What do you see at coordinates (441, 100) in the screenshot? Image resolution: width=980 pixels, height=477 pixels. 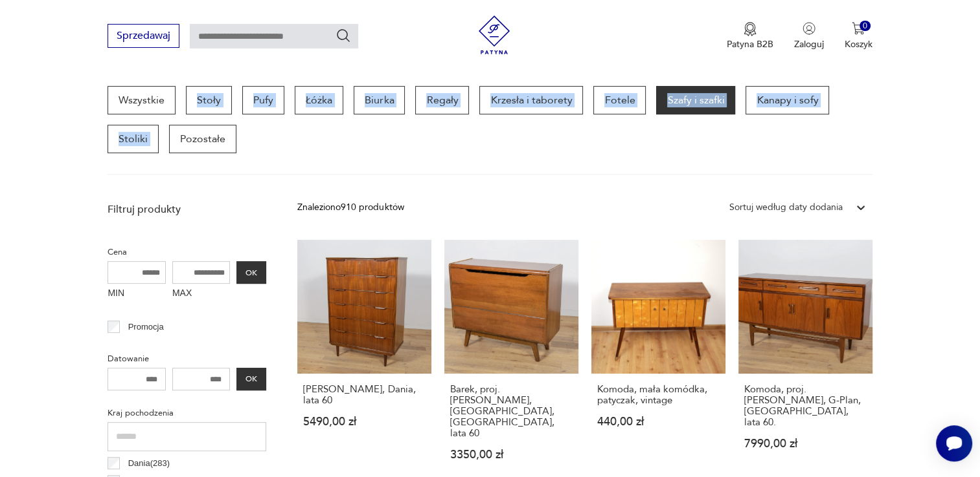 I see `p: Regały` at bounding box center [441, 100].